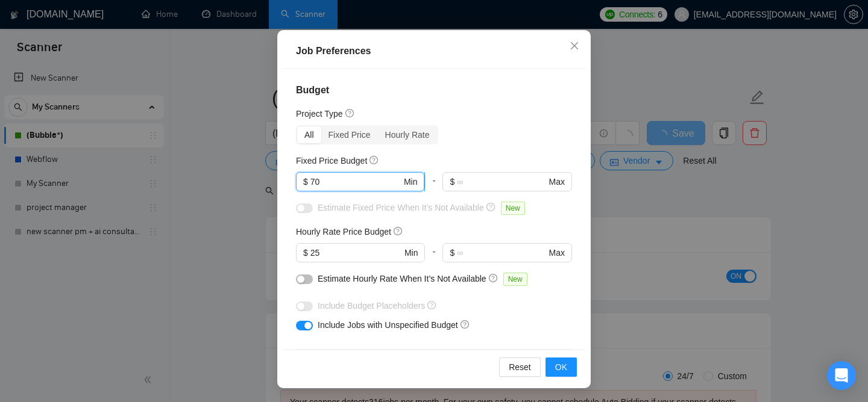  What do you see at coordinates (401, 208) in the screenshot?
I see `span: Estimate Fixed Price When It’s Not Available` at bounding box center [401, 208].